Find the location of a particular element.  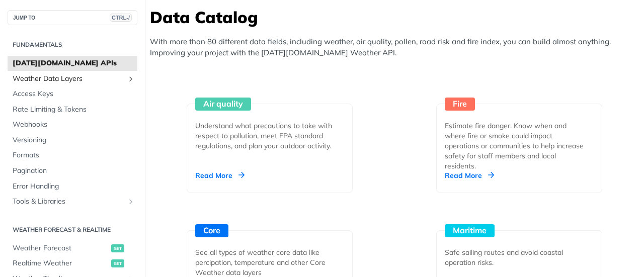

a: Weather Data LayersShow subpages for Weather Data Layers is located at coordinates (72, 79).